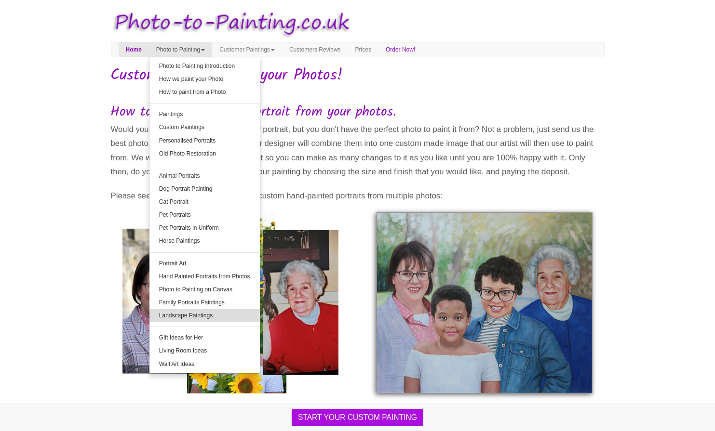  I want to click on a: Animal Portraits, so click(204, 176).